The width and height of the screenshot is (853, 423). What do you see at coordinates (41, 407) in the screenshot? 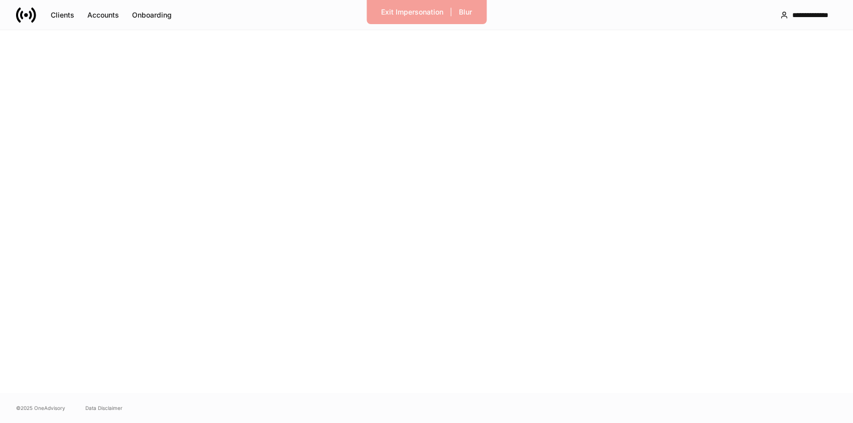
I see `span: © 2025 OneAdvisory` at bounding box center [41, 407].